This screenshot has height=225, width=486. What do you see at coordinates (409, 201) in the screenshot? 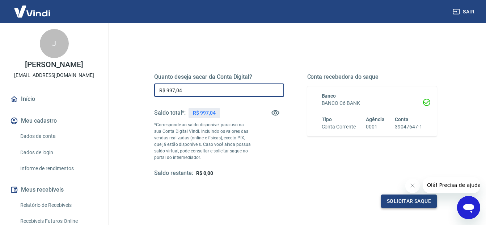
I see `button: Solicitar saque` at bounding box center [409, 201].